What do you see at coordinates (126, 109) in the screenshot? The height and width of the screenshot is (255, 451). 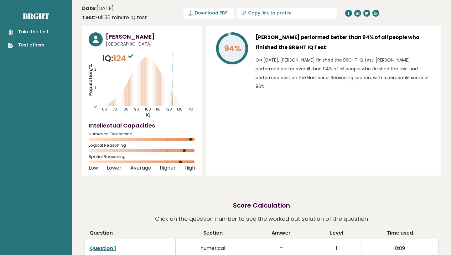 I see `tspan: 80` at bounding box center [126, 109].